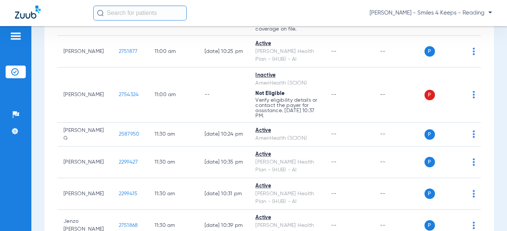 This screenshot has width=507, height=231. I want to click on span: 2751868, so click(128, 226).